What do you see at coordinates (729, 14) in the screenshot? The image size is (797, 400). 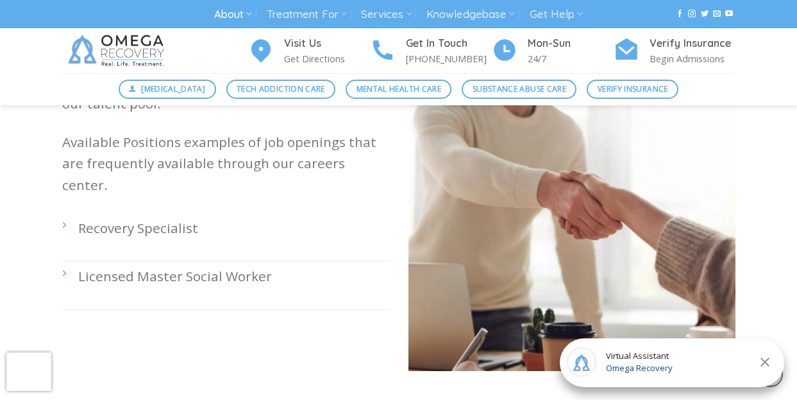 I see `a: Follow on YouTube` at bounding box center [729, 14].